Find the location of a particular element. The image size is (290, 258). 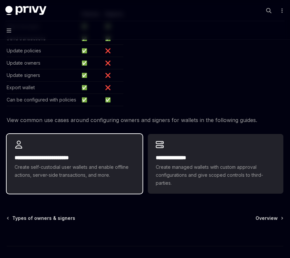

span: Create self-custodial user wallets and enable offline actions, server-side transactions, and more. is located at coordinates (75, 171).